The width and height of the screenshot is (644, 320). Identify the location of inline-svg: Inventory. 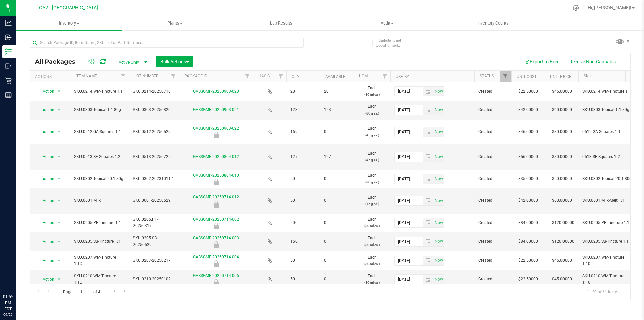
(8, 52).